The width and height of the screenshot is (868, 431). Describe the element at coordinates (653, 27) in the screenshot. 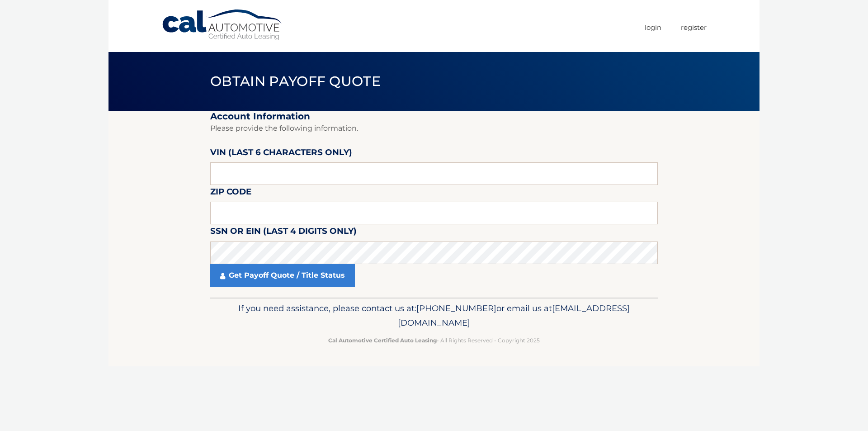

I see `a: Login` at that location.